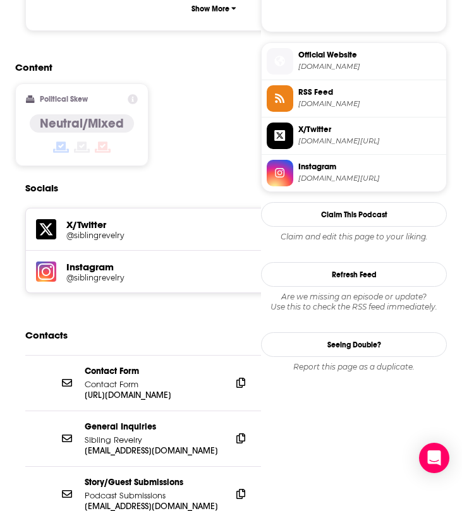 Image resolution: width=462 pixels, height=511 pixels. I want to click on h2: Socials, so click(42, 188).